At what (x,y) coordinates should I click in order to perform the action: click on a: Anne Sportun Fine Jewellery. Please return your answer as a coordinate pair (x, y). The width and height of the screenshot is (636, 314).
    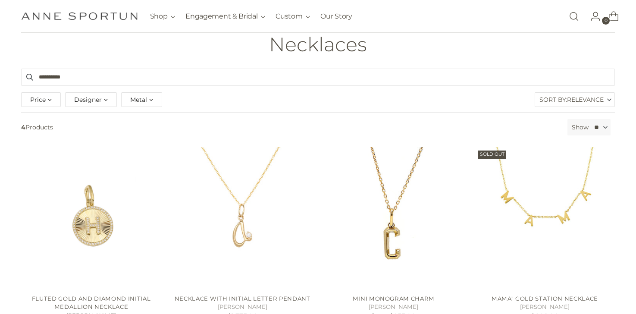
    Looking at the image, I should click on (79, 16).